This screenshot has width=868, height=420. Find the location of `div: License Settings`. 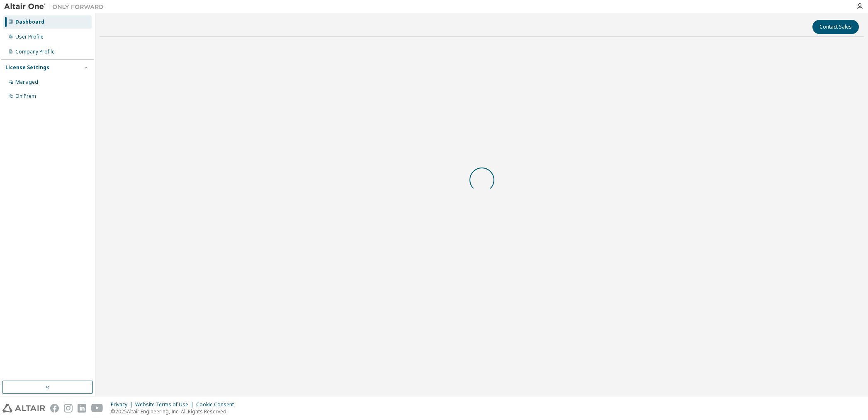

div: License Settings is located at coordinates (27, 67).